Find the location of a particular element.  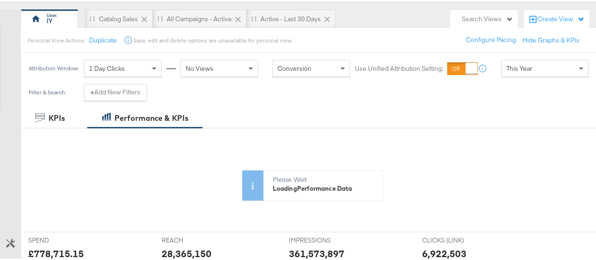

span: No Views is located at coordinates (199, 67).